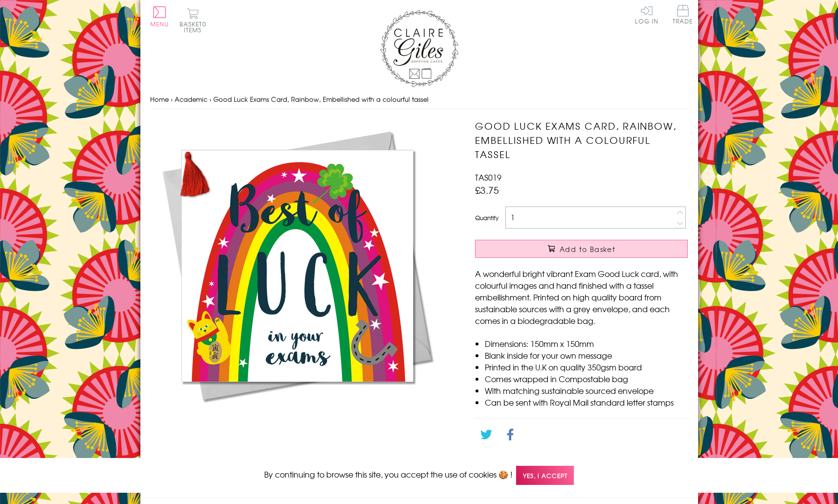  What do you see at coordinates (586, 343) in the screenshot?
I see `li: Dimensions: 150mm x 150mm` at bounding box center [586, 343].